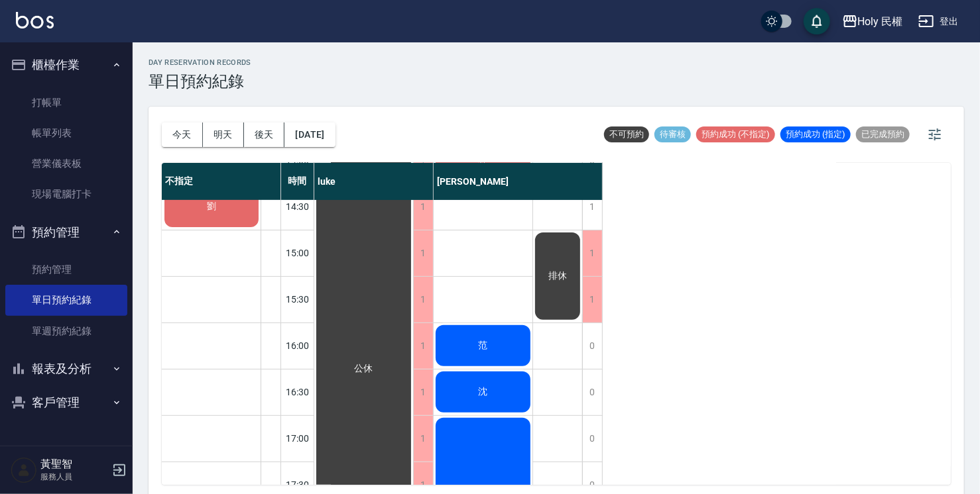 This screenshot has width=980, height=494. What do you see at coordinates (626, 135) in the screenshot?
I see `span: 不可預約` at bounding box center [626, 135].